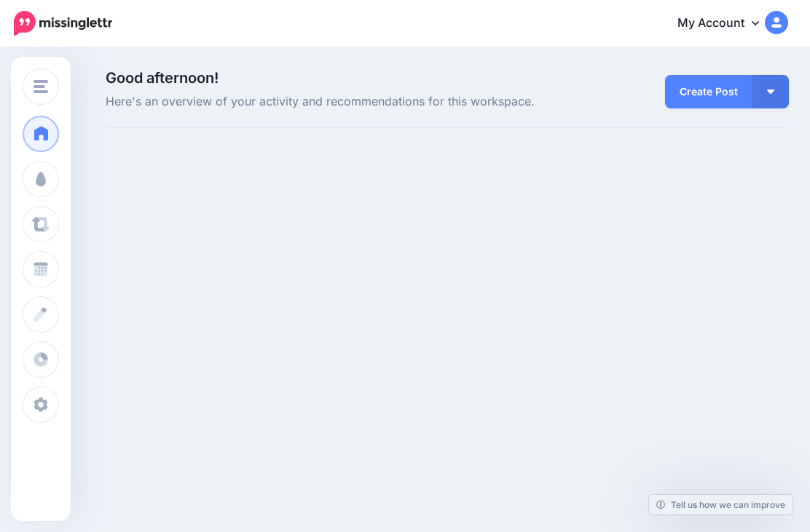  Describe the element at coordinates (770, 92) in the screenshot. I see `img: arrow-down-white.png` at that location.